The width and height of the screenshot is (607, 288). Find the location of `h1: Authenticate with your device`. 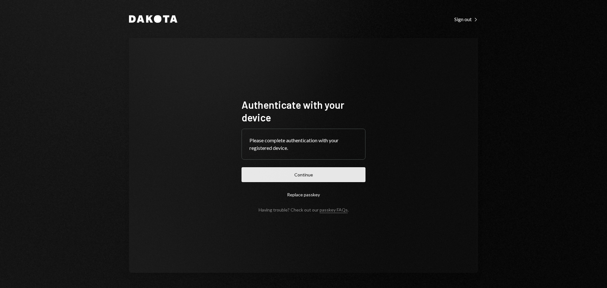

h1: Authenticate with your device is located at coordinates (304, 111).